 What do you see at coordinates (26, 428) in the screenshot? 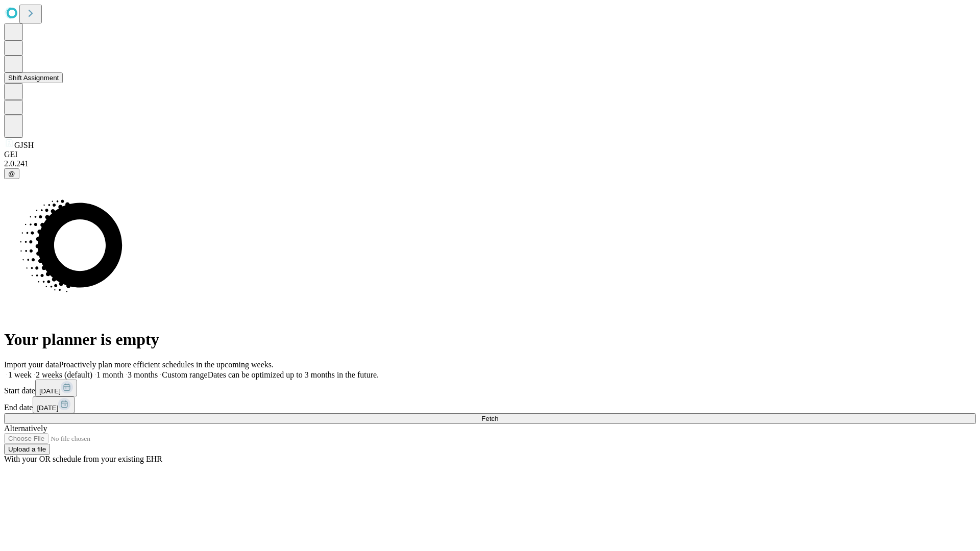
I see `span: Alternatively` at bounding box center [26, 428].